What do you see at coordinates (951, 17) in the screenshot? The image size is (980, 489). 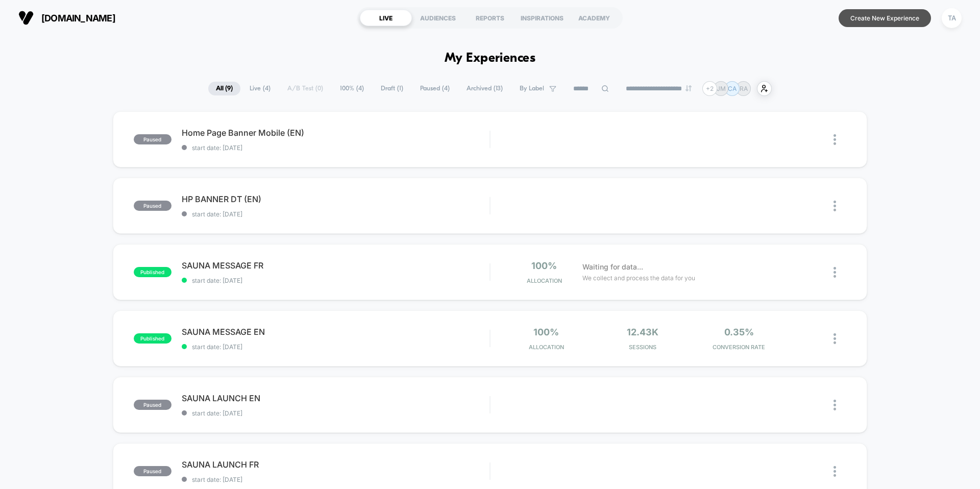 I see `div: TA` at bounding box center [951, 17].